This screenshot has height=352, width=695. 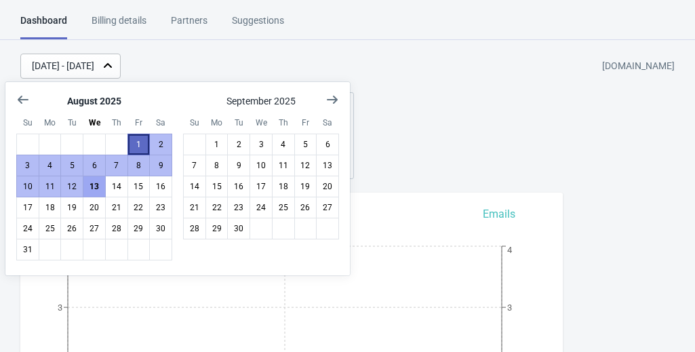 I want to click on button: September 9 2025, so click(x=239, y=166).